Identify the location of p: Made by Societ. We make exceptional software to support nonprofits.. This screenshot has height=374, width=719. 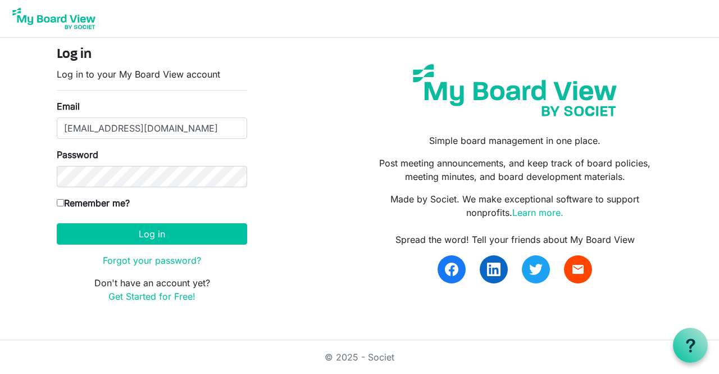
(515, 206).